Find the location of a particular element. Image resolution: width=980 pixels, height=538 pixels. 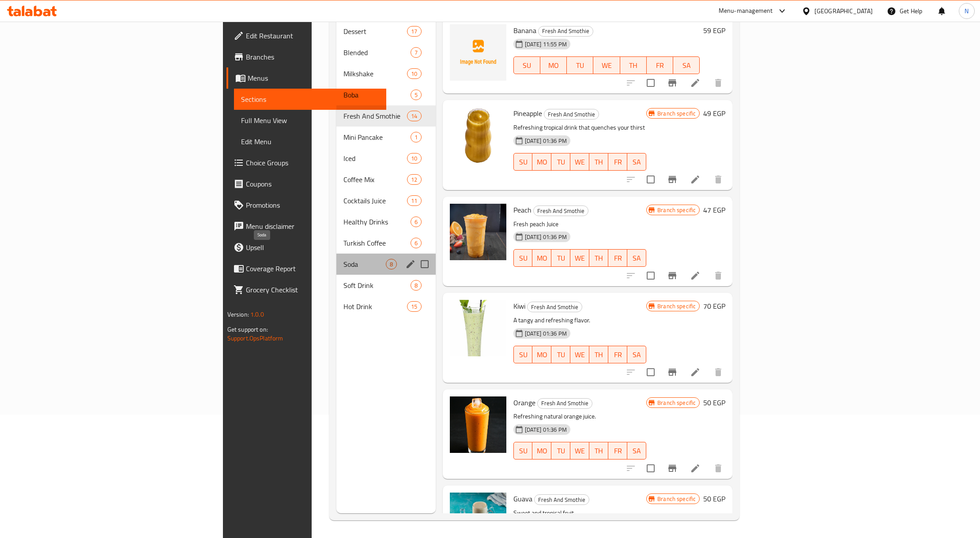

h6: 47 EGP is located at coordinates (715, 210).